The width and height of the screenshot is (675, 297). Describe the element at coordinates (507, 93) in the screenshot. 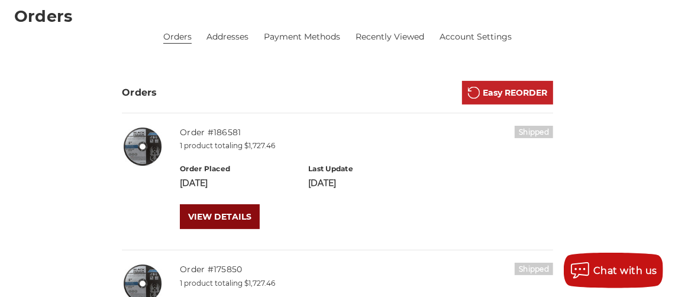

I see `a: Easy REORDER` at that location.